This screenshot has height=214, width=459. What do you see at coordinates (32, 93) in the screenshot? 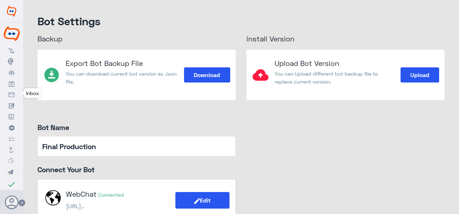
I see `span: Inbox` at bounding box center [32, 93].